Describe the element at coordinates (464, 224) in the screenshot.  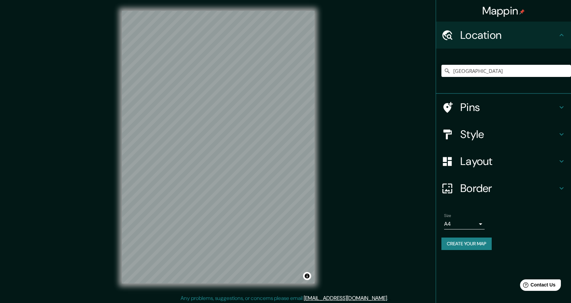
I see `div: A4` at that location.